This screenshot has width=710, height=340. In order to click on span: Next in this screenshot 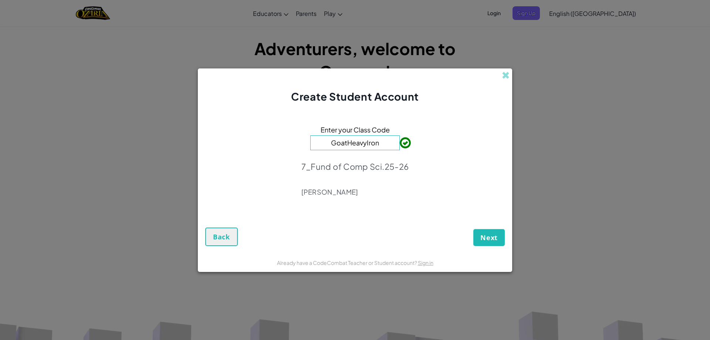, I will do `click(489, 237)`.